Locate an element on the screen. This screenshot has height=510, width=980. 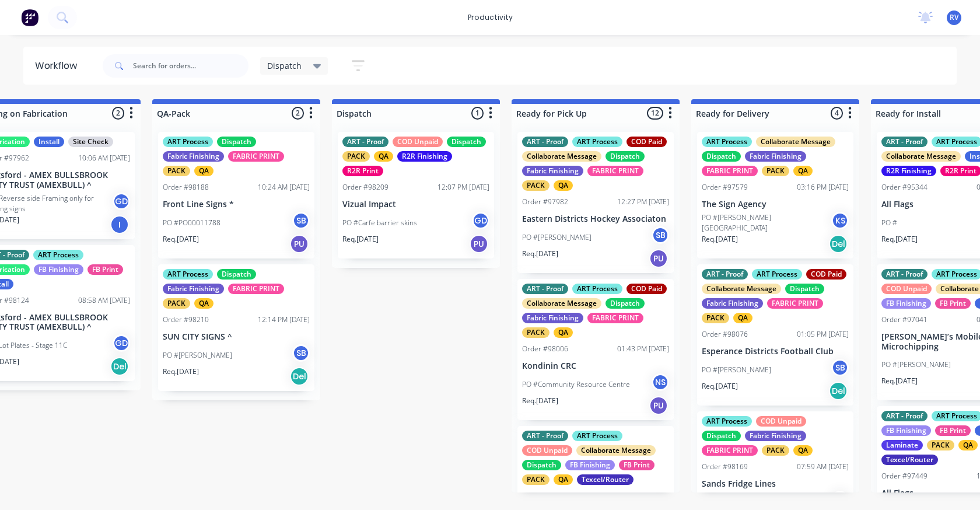
div: Laminate is located at coordinates (902, 445).